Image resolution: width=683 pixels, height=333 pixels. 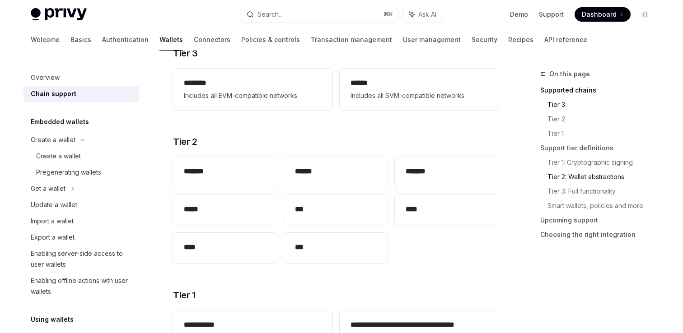 What do you see at coordinates (48, 189) in the screenshot?
I see `div: Get a wallet` at bounding box center [48, 189].